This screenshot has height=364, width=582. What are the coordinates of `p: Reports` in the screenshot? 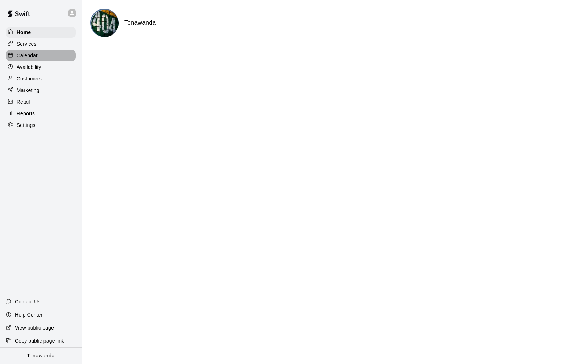 It's located at (26, 113).